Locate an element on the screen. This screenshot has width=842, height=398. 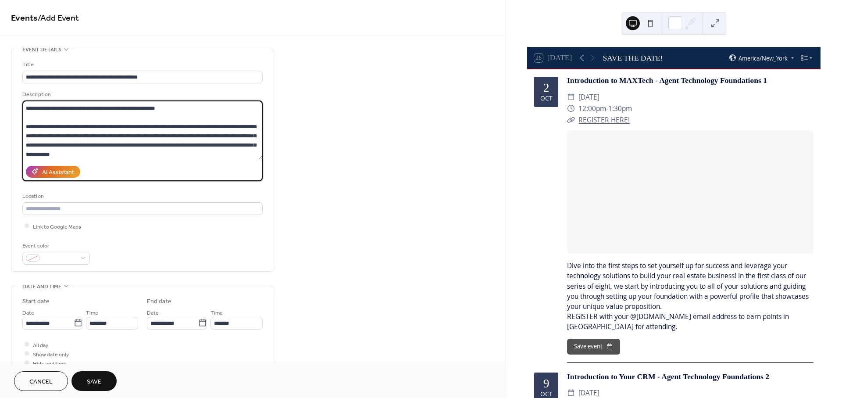
div: 2 is located at coordinates (547, 88).